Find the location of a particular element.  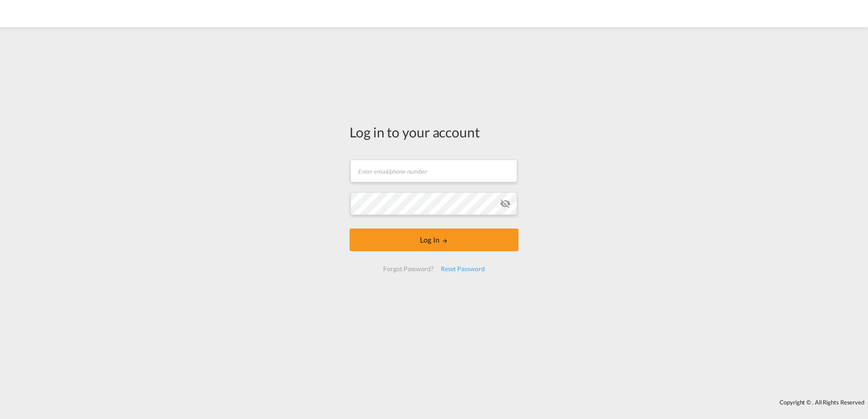

button: LOGIN is located at coordinates (434, 240).